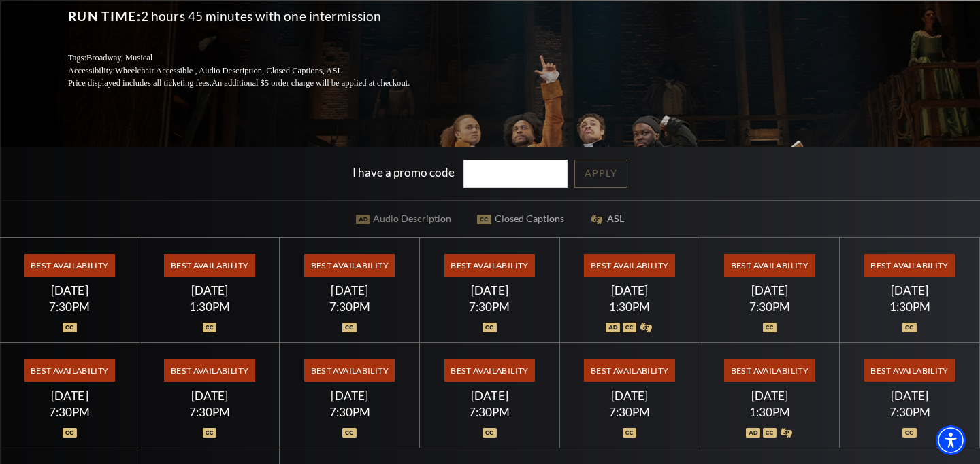 The width and height of the screenshot is (980, 464). Describe the element at coordinates (255, 83) in the screenshot. I see `p: Price displayed includes all ticketing fees.` at that location.